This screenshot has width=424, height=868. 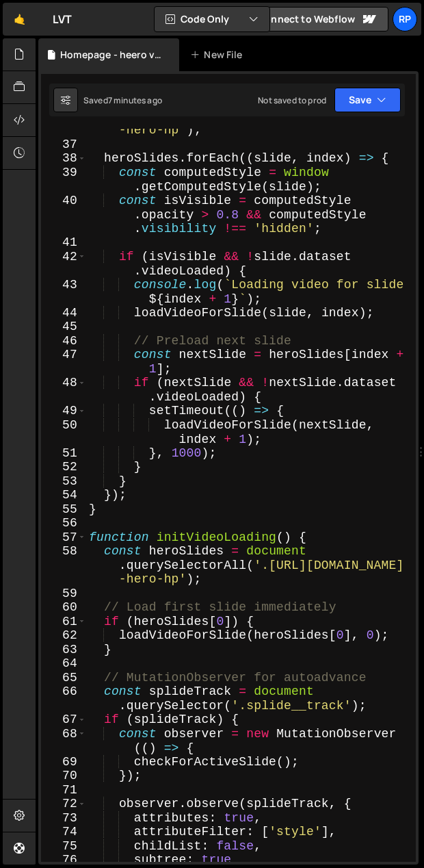 What do you see at coordinates (64, 650) in the screenshot?
I see `div: 63` at bounding box center [64, 650].